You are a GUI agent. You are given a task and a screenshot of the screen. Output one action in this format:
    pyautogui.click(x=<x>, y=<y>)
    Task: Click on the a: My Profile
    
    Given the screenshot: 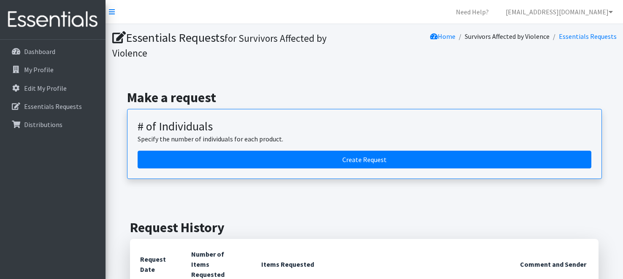 What is the action you would take?
    pyautogui.click(x=53, y=70)
    